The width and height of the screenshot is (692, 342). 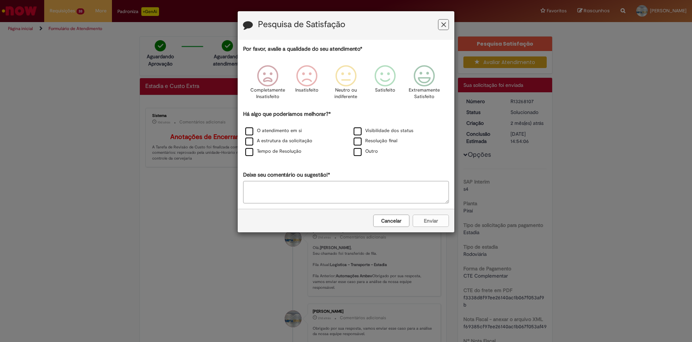 I want to click on label: O atendimento em si, so click(x=274, y=131).